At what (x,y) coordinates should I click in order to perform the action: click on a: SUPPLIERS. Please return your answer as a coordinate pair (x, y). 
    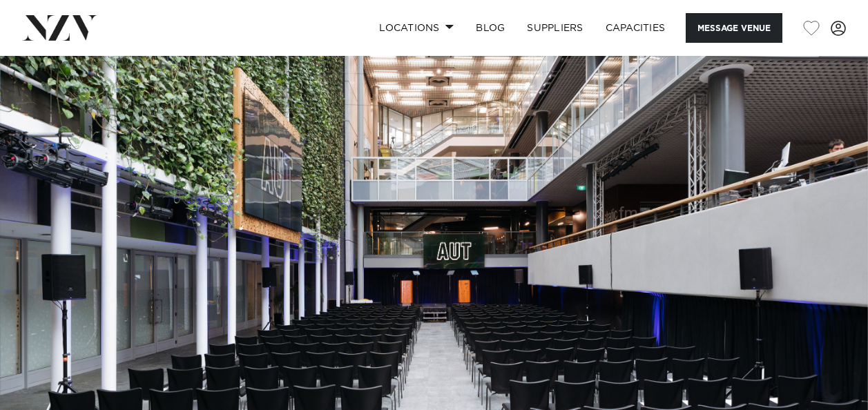
    Looking at the image, I should click on (554, 28).